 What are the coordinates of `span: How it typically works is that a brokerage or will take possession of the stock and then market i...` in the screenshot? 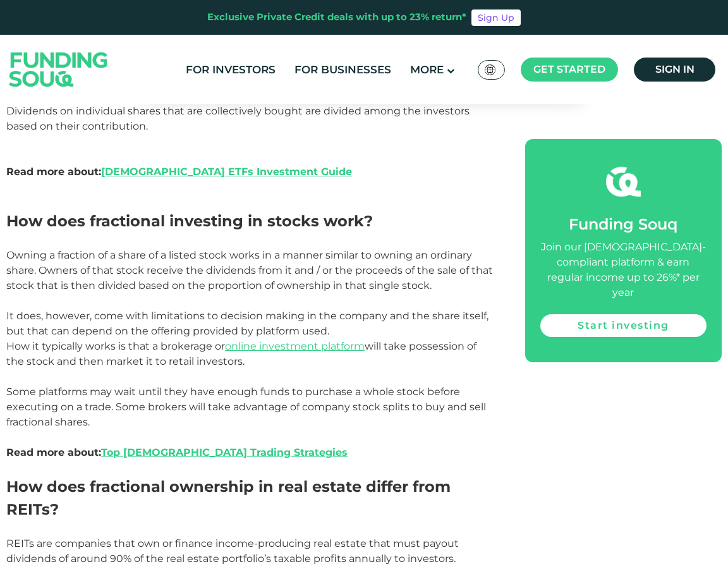 It's located at (241, 353).